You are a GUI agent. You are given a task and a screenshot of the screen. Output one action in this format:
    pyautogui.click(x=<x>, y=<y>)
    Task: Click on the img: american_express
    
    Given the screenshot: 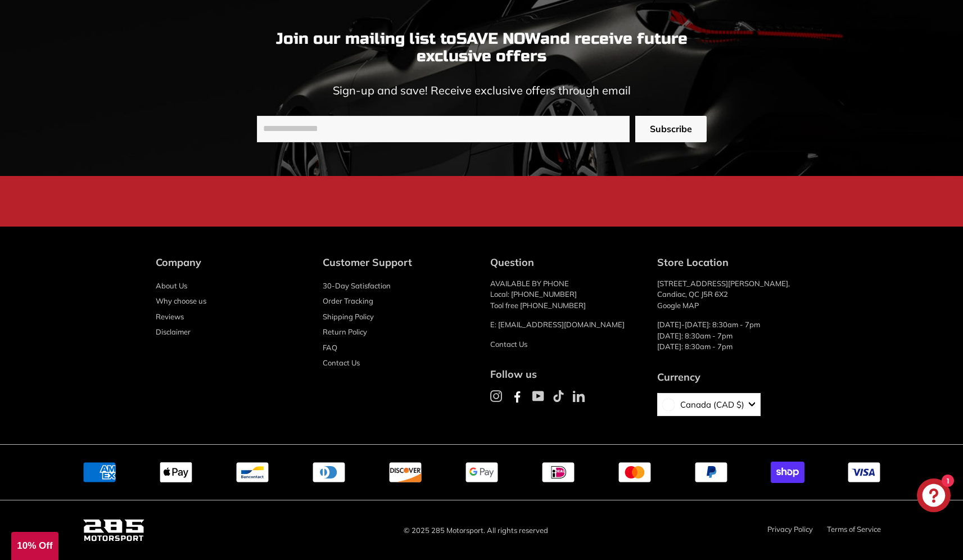 What is the action you would take?
    pyautogui.click(x=100, y=472)
    